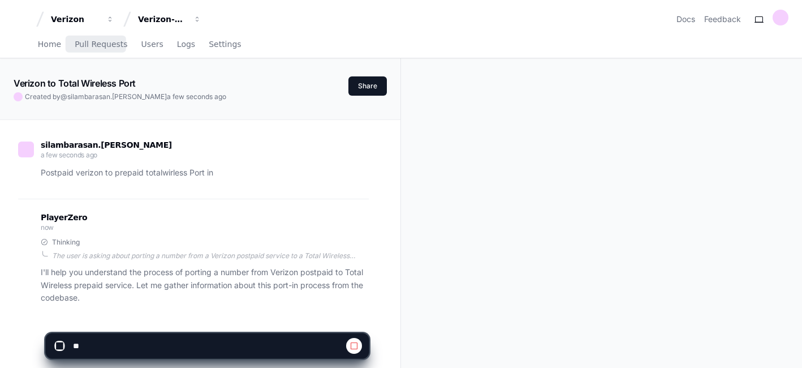  Describe the element at coordinates (101, 45) in the screenshot. I see `a: Pull Requests` at that location.